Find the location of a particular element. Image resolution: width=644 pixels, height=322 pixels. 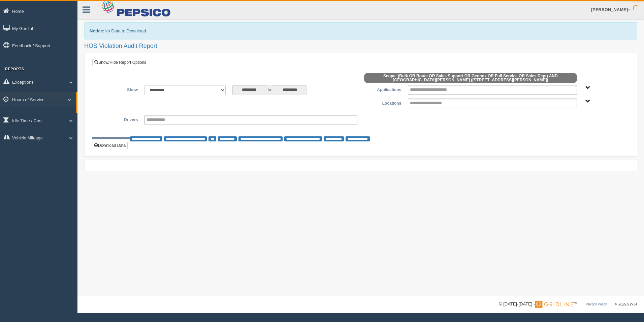

a: Privacy Policy is located at coordinates (597, 304).